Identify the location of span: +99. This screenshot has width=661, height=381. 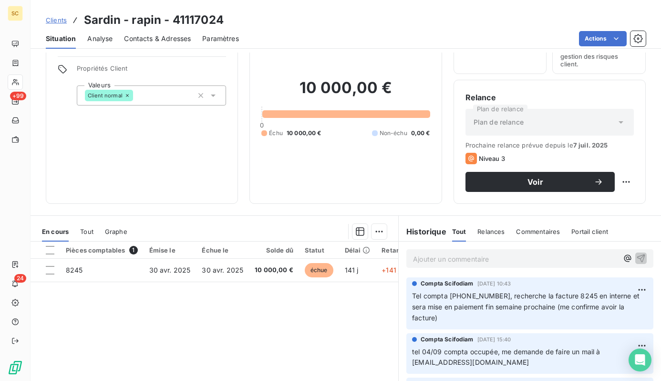
(18, 96).